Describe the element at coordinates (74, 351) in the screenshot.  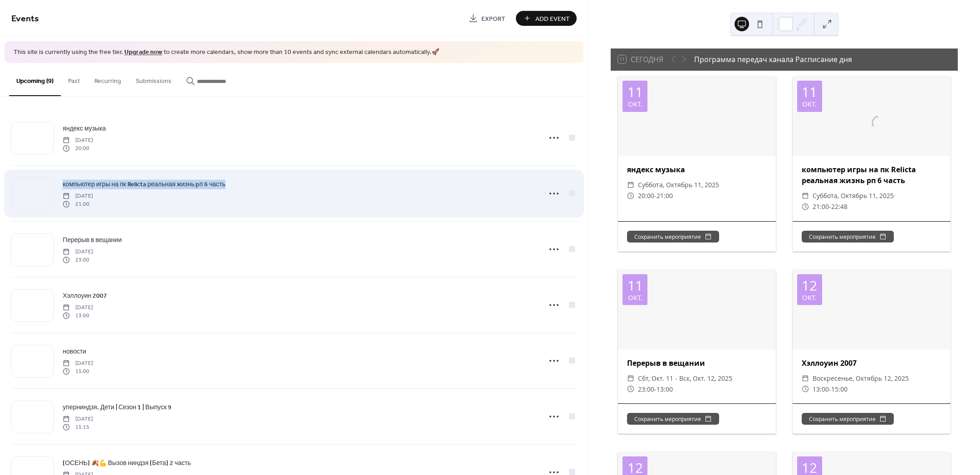
I see `span: новости` at that location.